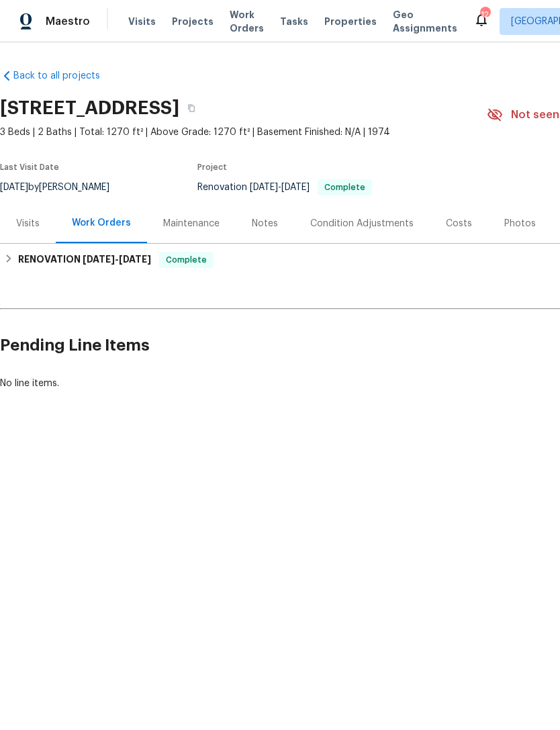  What do you see at coordinates (68, 21) in the screenshot?
I see `span: Maestro` at bounding box center [68, 21].